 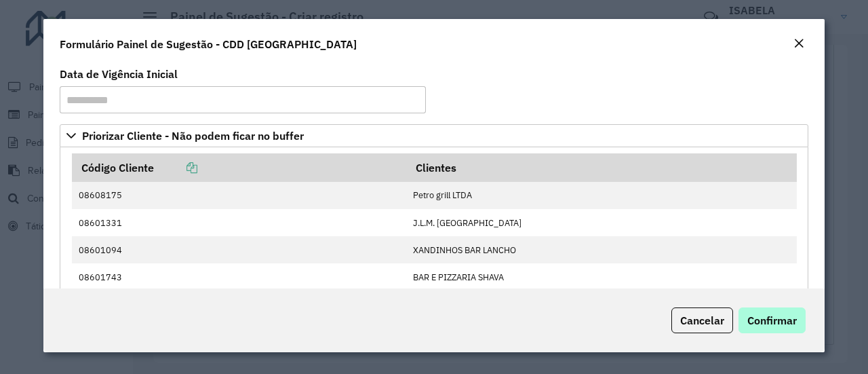 I want to click on td: BAR E PIZZARIA SHAVA, so click(x=602, y=277).